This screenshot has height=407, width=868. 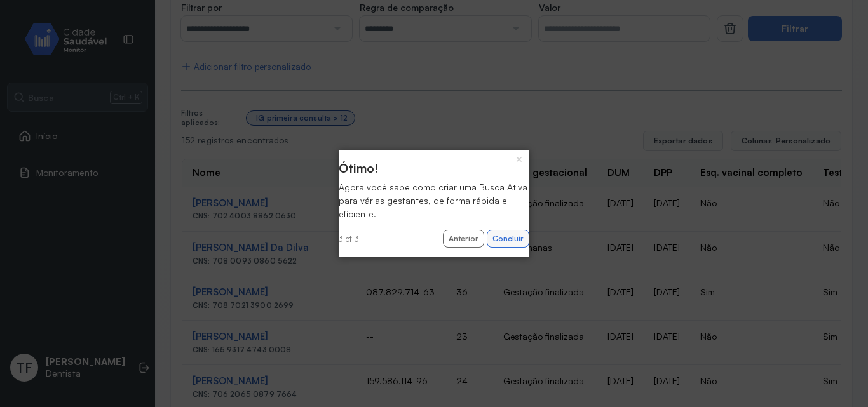 What do you see at coordinates (434, 200) in the screenshot?
I see `div: Agora você sabe como criar uma Busca Ativa para várias gestantes, de forma rápida e eficiente.` at bounding box center [434, 200].